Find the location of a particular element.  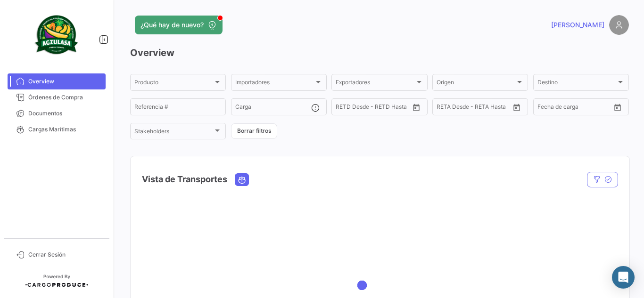

img: agzulasa-logo.png is located at coordinates (57, 35).